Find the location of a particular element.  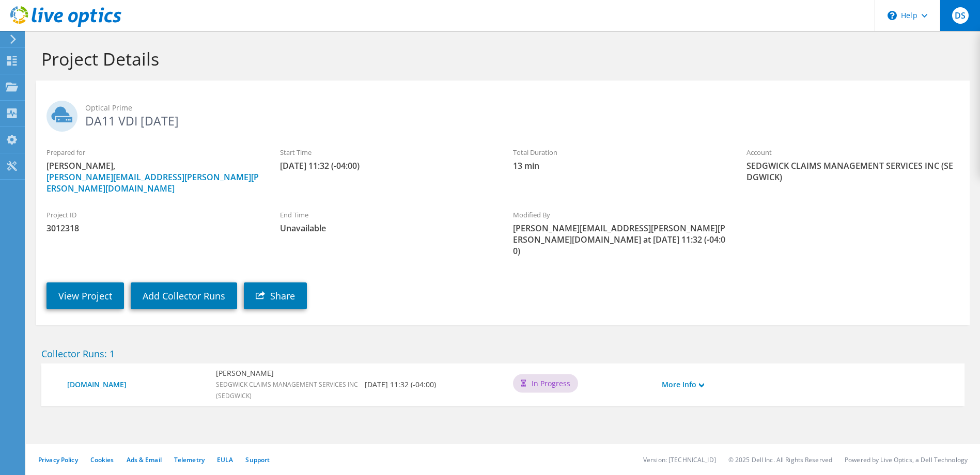

h2: Collector Runs: 1 is located at coordinates (503, 354).